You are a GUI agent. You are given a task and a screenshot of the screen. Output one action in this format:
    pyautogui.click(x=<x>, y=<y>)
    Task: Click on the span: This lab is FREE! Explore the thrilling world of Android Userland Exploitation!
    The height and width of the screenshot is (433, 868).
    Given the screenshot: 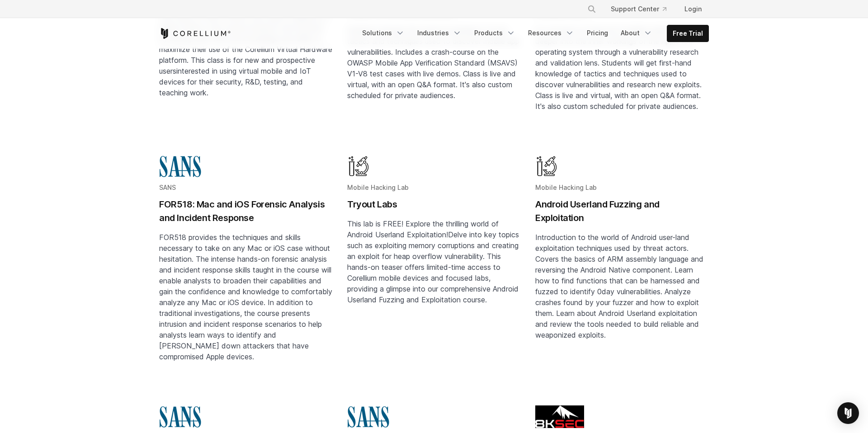 What is the action you would take?
    pyautogui.click(x=422, y=229)
    